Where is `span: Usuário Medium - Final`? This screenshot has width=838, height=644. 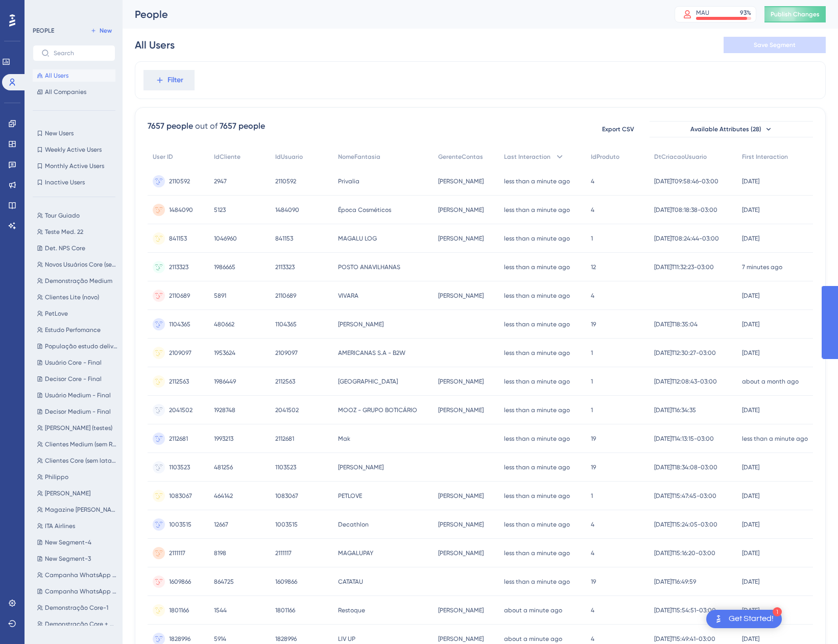
span: Usuário Medium - Final is located at coordinates (78, 395).